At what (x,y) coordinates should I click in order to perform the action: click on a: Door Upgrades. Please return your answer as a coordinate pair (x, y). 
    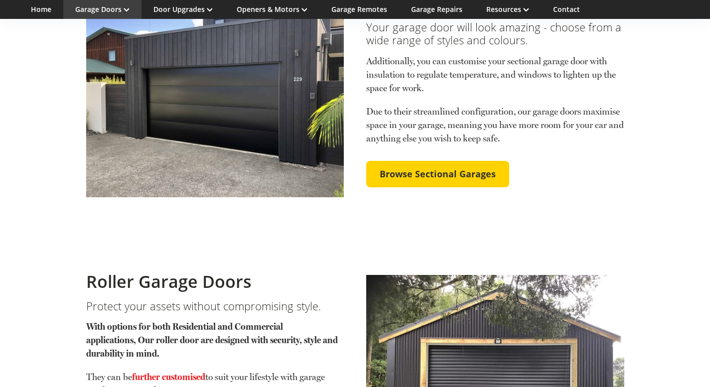
    Looking at the image, I should click on (183, 9).